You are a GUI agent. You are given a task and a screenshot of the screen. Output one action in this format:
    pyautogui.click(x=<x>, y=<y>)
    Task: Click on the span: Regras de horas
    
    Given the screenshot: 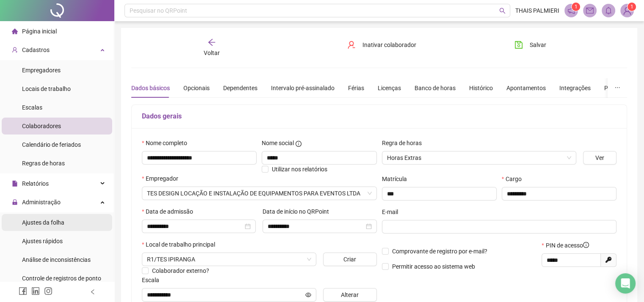 What is the action you would take?
    pyautogui.click(x=43, y=163)
    